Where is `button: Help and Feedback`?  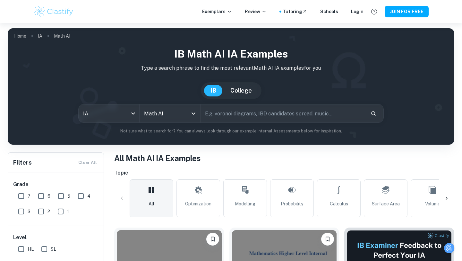 button: Help and Feedback is located at coordinates (374, 12).